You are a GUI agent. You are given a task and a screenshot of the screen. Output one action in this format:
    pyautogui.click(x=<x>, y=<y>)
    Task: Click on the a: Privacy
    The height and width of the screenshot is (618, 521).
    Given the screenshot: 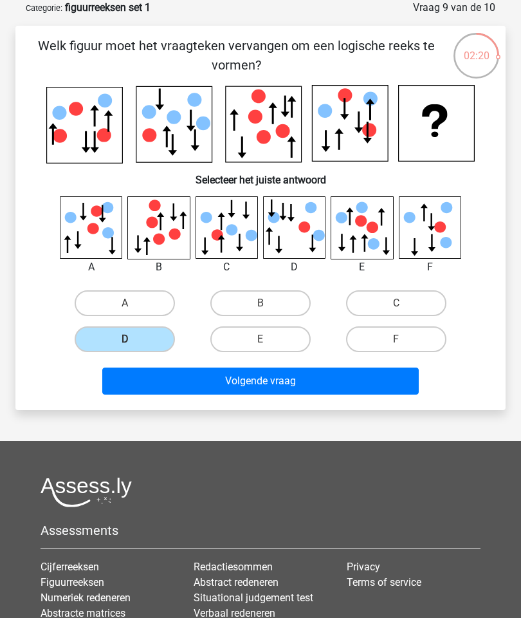 What is the action you would take?
    pyautogui.click(x=364, y=566)
    